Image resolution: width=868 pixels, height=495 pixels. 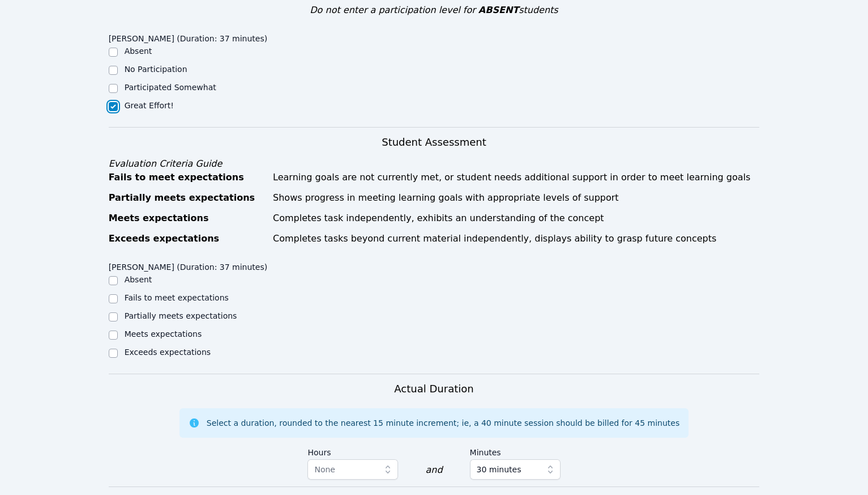 What do you see at coordinates (168, 352) in the screenshot?
I see `label: Exceeds expectations` at bounding box center [168, 352].